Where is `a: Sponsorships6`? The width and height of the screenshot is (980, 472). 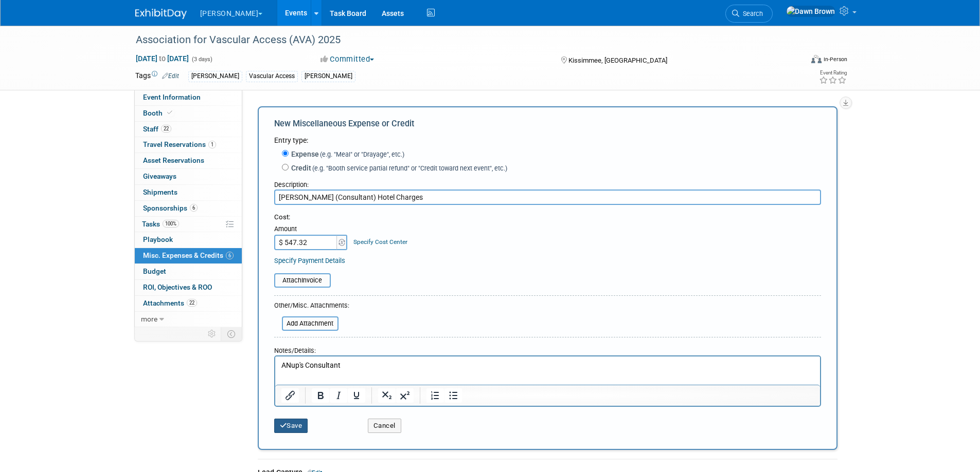 a: Sponsorships6 is located at coordinates (188, 208).